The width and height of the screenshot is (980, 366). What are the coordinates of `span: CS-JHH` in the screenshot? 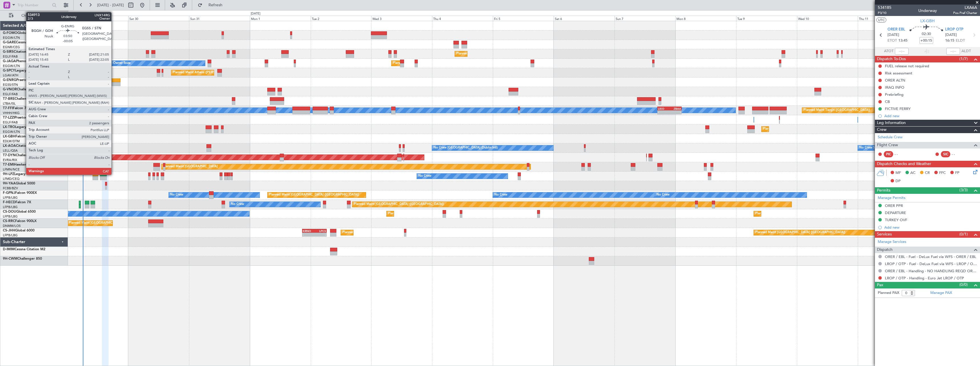 It's located at (9, 231).